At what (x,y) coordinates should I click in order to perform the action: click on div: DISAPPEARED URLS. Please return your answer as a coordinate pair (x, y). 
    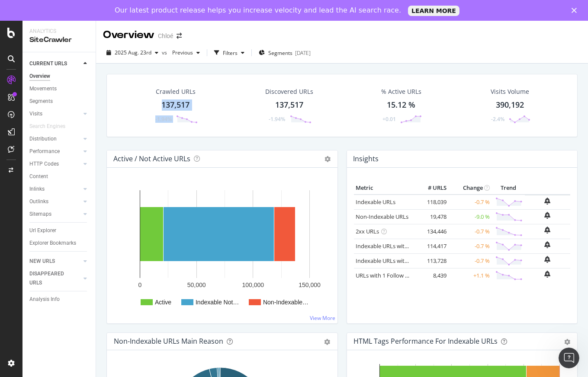
    Looking at the image, I should click on (51, 279).